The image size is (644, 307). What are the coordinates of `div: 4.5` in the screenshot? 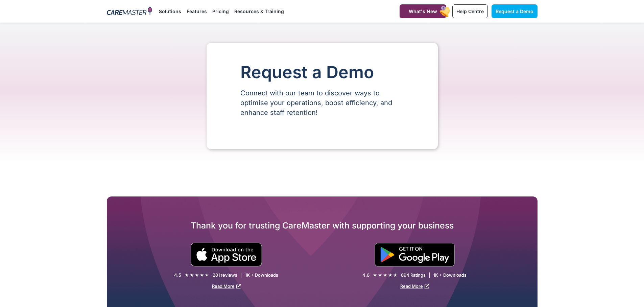 It's located at (177, 275).